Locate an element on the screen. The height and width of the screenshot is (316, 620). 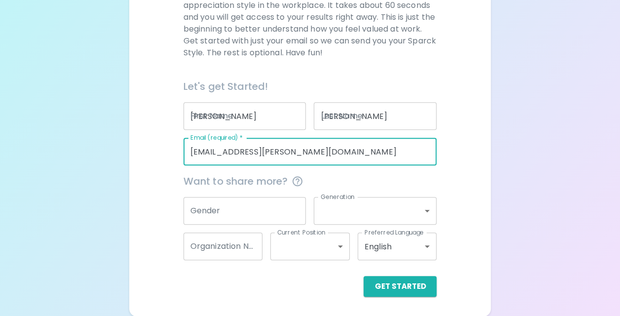
h6: Let's get Started! is located at coordinates (310, 86).